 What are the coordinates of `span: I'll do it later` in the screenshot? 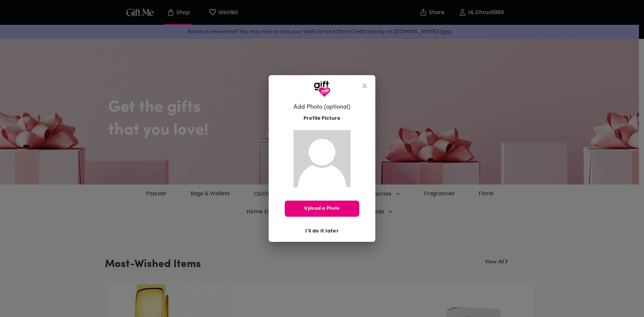 It's located at (322, 231).